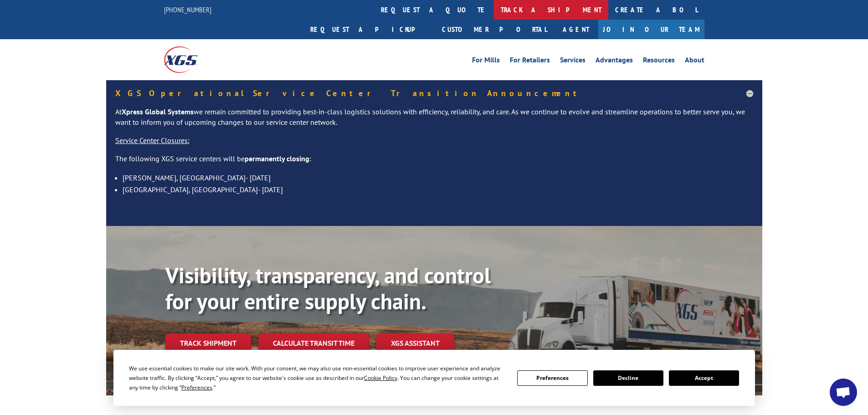  What do you see at coordinates (495, 29) in the screenshot?
I see `a: Customer Portal` at bounding box center [495, 29].